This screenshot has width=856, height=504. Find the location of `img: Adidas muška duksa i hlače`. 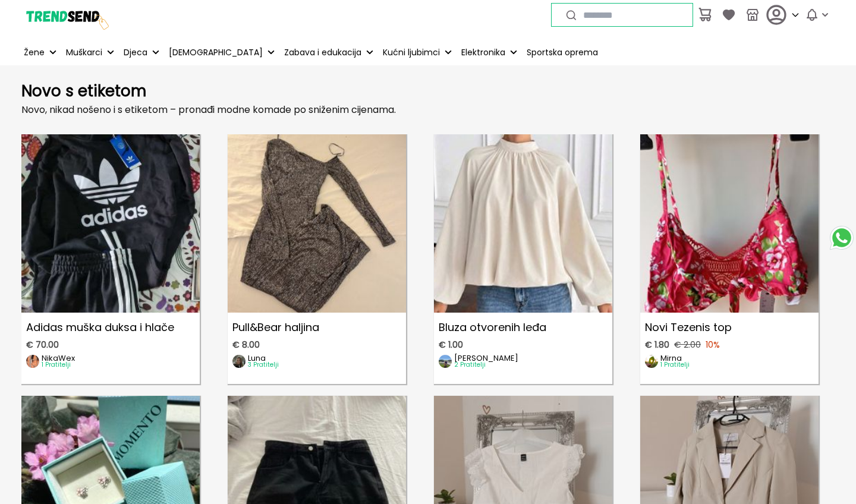

img: Adidas muška duksa i hlače is located at coordinates (111, 223).